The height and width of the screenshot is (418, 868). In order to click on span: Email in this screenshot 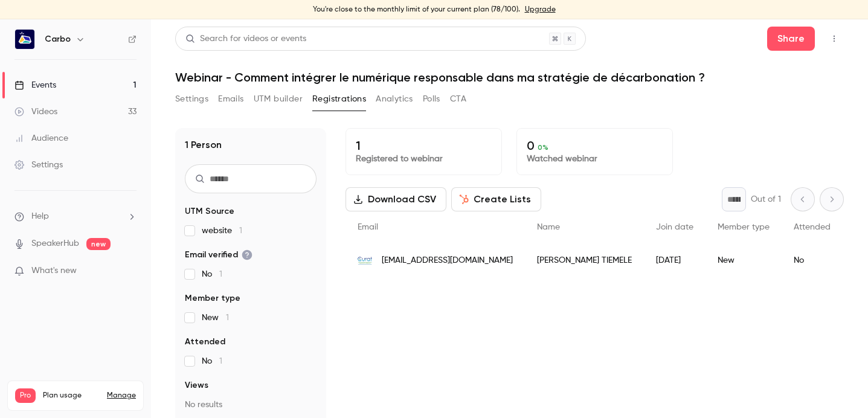, I will do `click(368, 227)`.